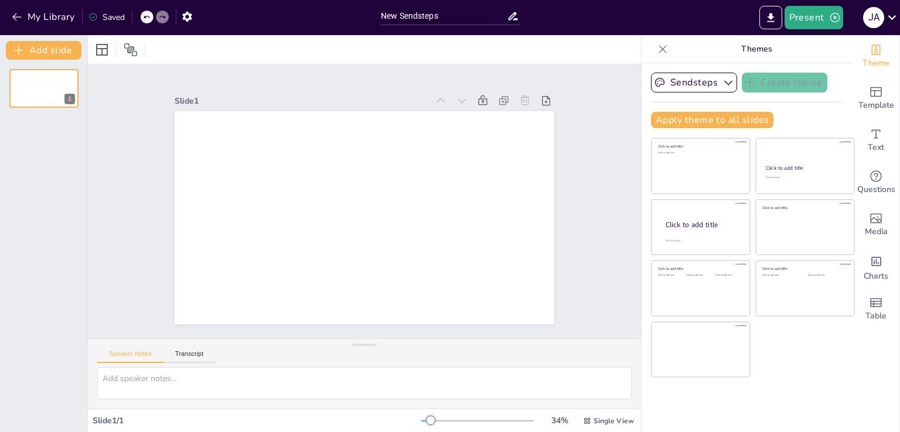 This screenshot has height=432, width=900. Describe the element at coordinates (876, 190) in the screenshot. I see `span: Questions` at that location.